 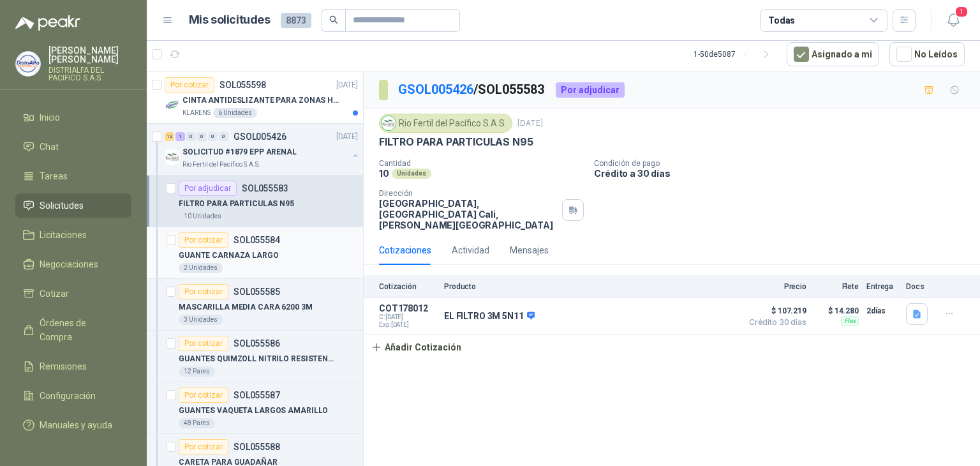 I want to click on a: Por cotizarSOL055584GUANTE CARNAZA LARGO2 Unidades, so click(x=254, y=253).